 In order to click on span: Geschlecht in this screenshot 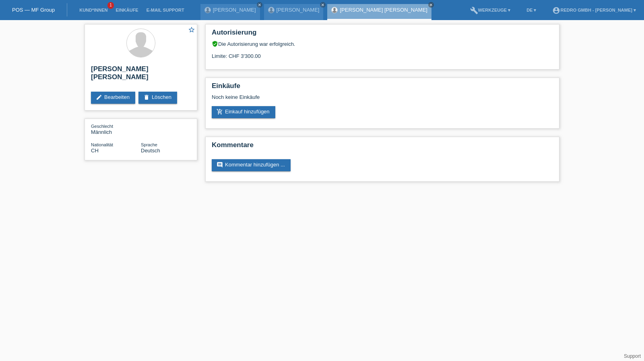, I will do `click(102, 126)`.